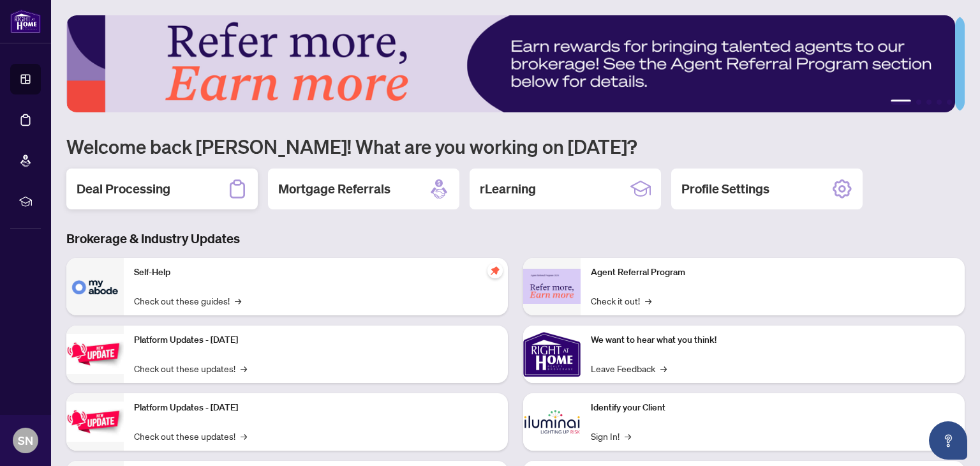 This screenshot has height=466, width=980. Describe the element at coordinates (611, 436) in the screenshot. I see `a: Sign In!→` at that location.